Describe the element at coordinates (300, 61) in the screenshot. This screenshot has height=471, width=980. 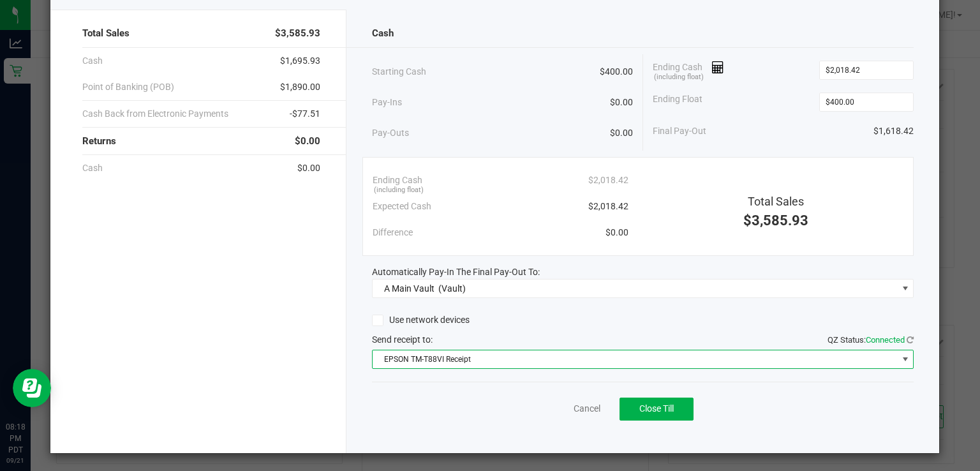
I see `span: $1,695.93` at that location.